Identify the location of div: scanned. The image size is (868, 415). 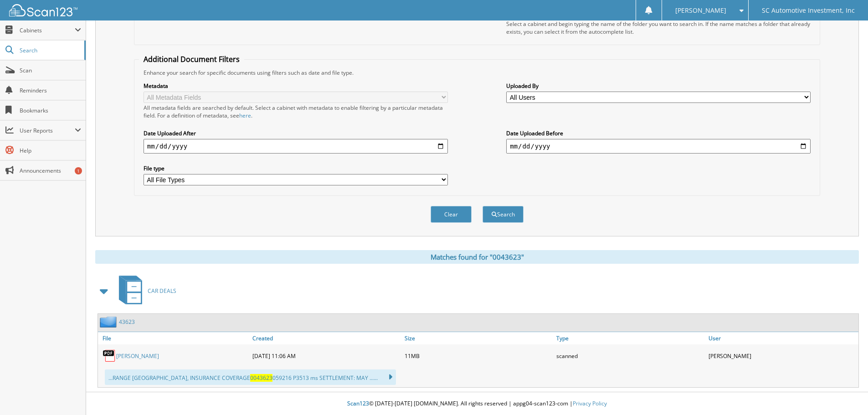
(630, 355).